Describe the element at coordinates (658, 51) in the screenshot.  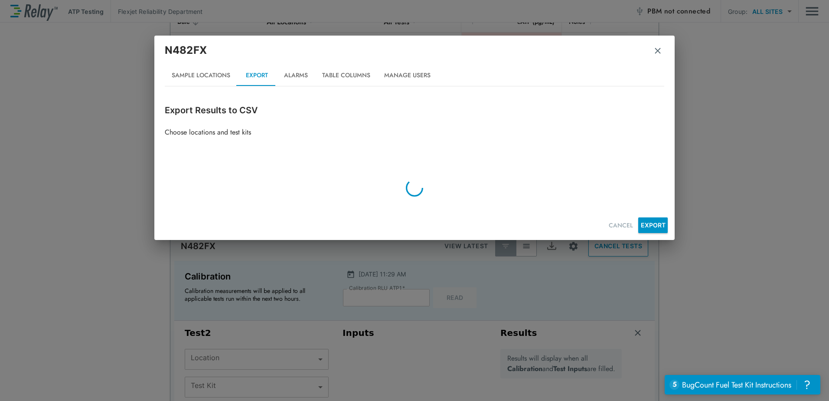
I see `img: Remove` at that location.